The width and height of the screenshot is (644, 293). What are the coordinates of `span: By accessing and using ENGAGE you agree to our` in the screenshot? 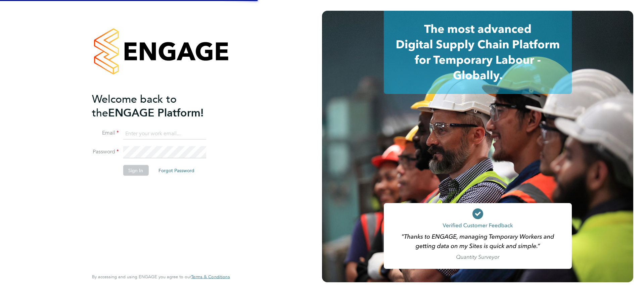 It's located at (161, 276).